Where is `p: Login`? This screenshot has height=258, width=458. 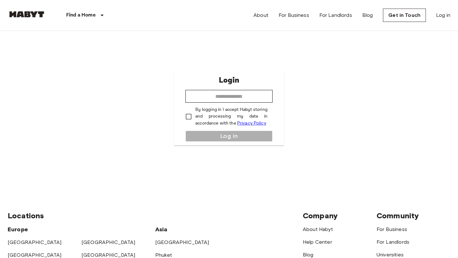 p: Login is located at coordinates (229, 81).